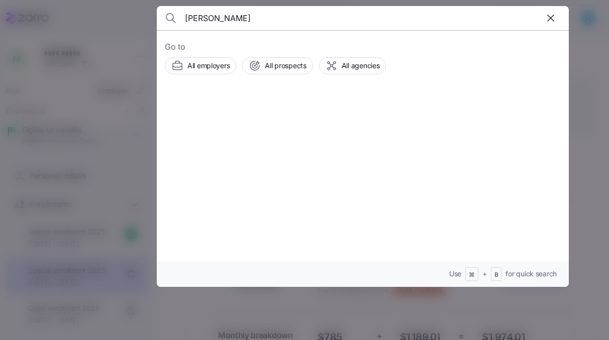 The image size is (609, 340). Describe the element at coordinates (285, 66) in the screenshot. I see `span: All prospects` at that location.